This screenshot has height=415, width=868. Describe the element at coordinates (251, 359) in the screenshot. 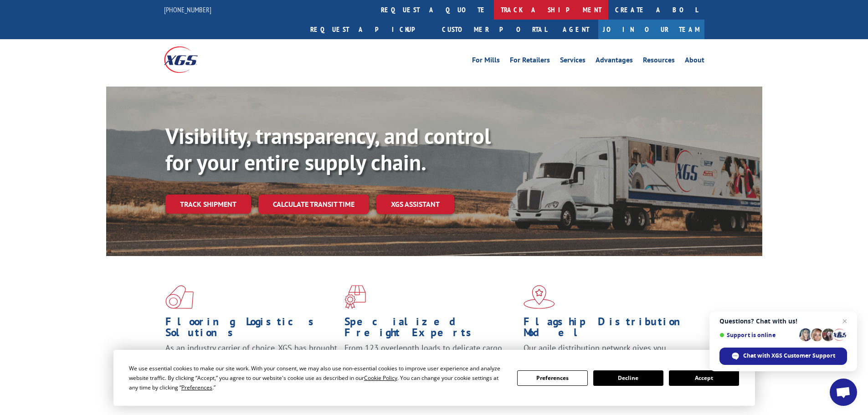

I see `span: As an industry carrier of choice, XGS has brought innovation and dedication to flooring logistics...` at that location.